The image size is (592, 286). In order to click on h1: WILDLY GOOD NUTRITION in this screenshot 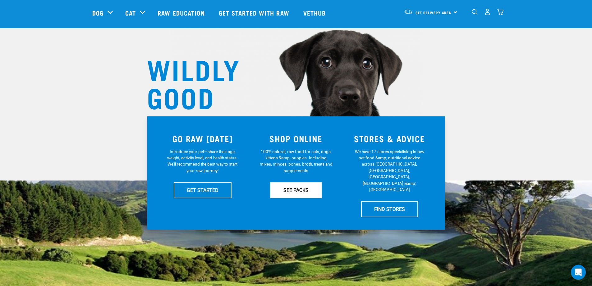, I will do `click(209, 96)`.